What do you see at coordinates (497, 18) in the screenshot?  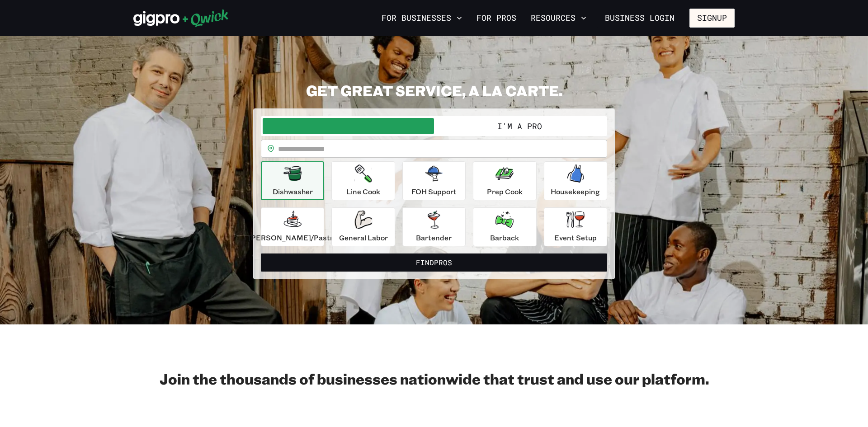 I see `a: For Pros` at bounding box center [497, 18].